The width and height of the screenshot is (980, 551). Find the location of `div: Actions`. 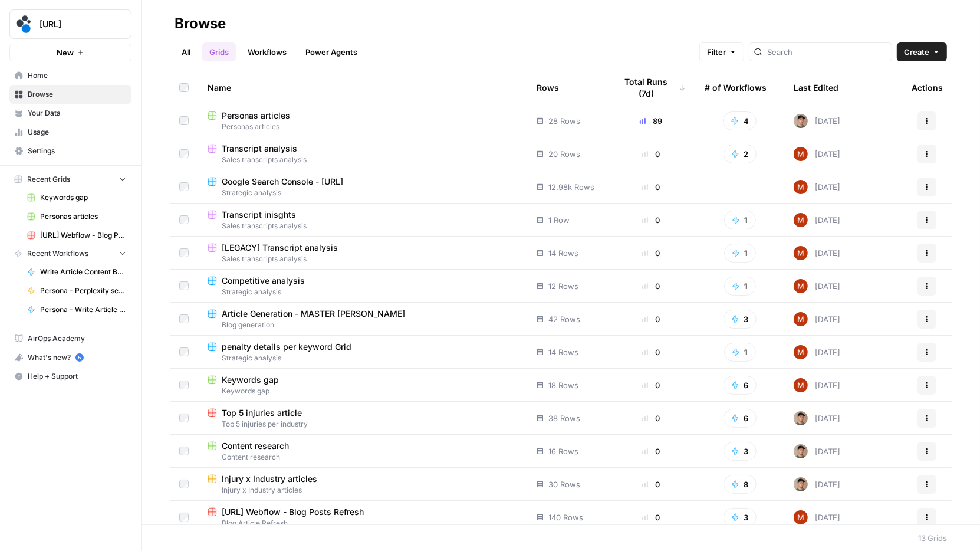

div: Actions is located at coordinates (927, 87).